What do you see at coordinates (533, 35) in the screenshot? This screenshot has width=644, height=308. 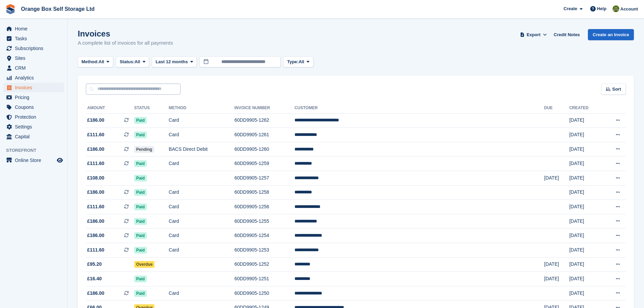 I see `span: Export` at bounding box center [533, 35].